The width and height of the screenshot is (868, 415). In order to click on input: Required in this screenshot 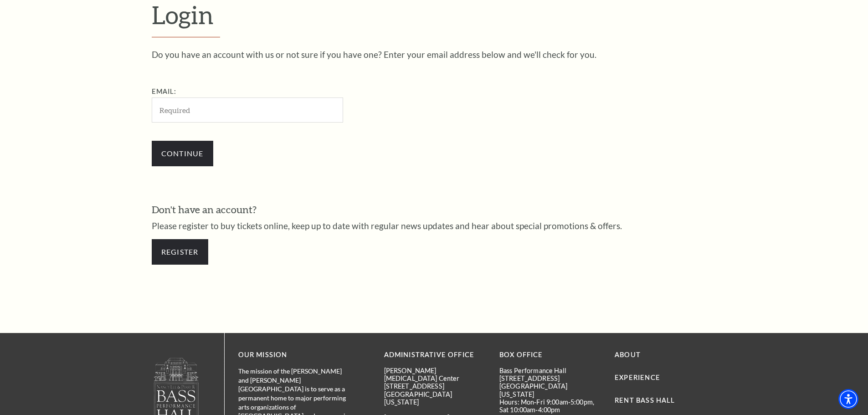, I will do `click(247, 110)`.